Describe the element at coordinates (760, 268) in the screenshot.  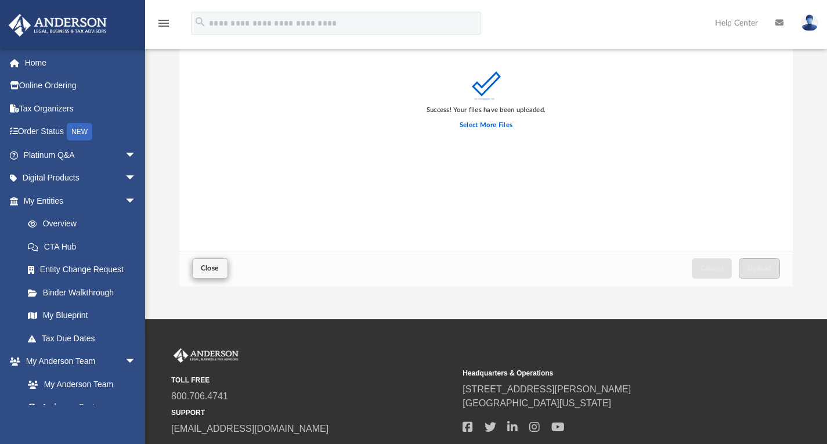
I see `span: Upload` at that location.